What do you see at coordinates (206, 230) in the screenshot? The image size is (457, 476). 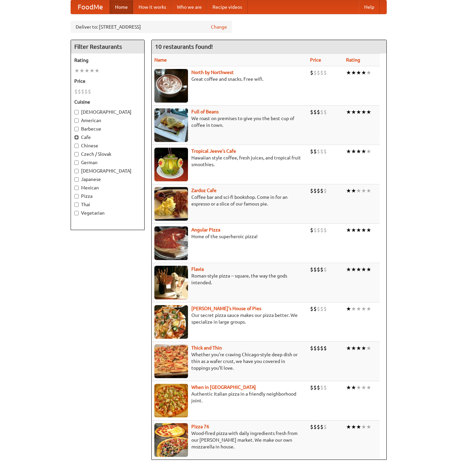 I see `b: Angular Pizza` at bounding box center [206, 230].